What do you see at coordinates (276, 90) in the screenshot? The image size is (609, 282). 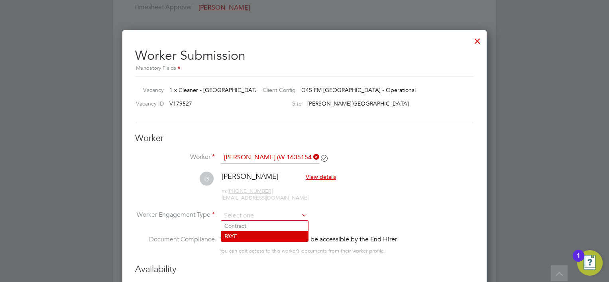 I see `label: Client Config` at bounding box center [276, 90].